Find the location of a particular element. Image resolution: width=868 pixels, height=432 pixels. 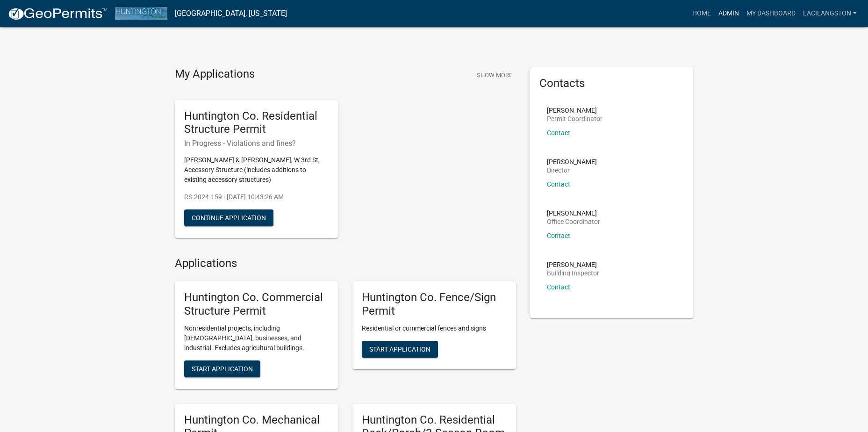

a: LaciLangston is located at coordinates (830, 14).